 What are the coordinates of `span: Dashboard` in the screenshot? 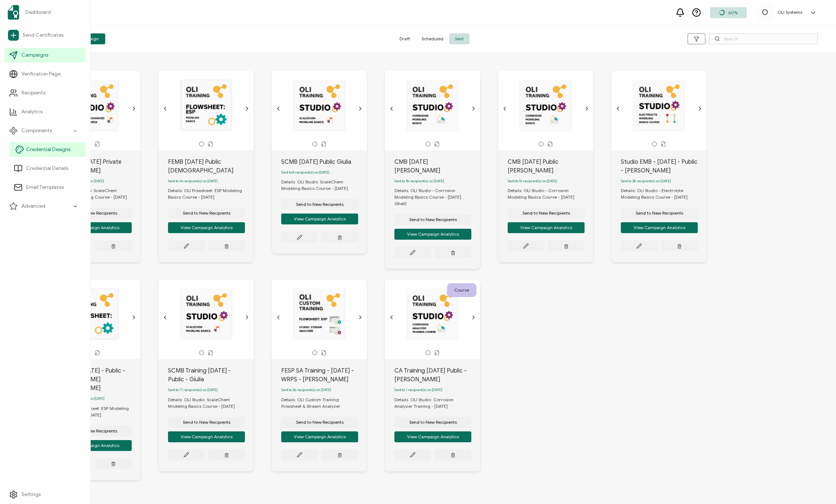 It's located at (38, 12).